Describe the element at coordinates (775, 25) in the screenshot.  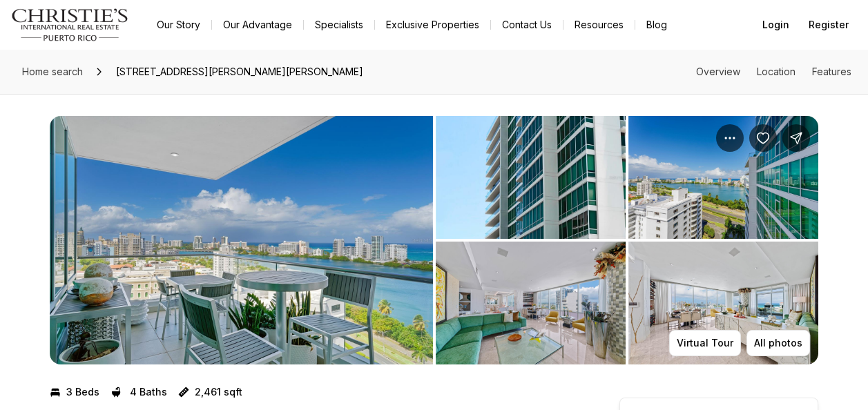
I see `button: Login` at that location.